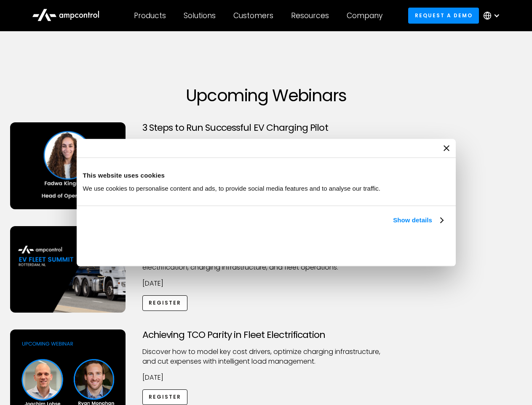 This screenshot has width=532, height=405. What do you see at coordinates (267, 128) in the screenshot?
I see `h3: 3 Steps to Run Successful EV Charging Pilot` at bounding box center [267, 128].